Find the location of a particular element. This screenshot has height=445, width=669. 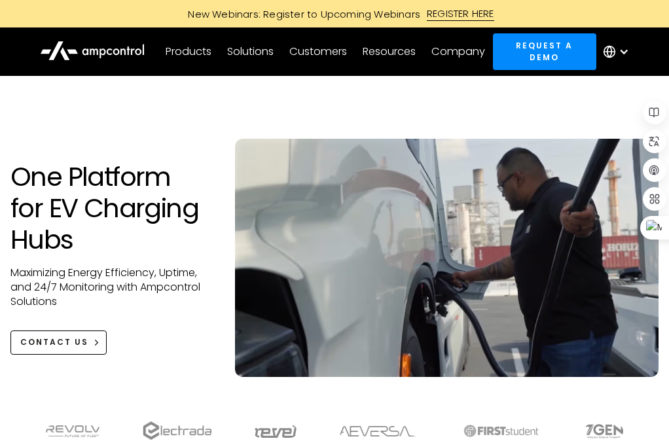

div: Company is located at coordinates (458, 52).